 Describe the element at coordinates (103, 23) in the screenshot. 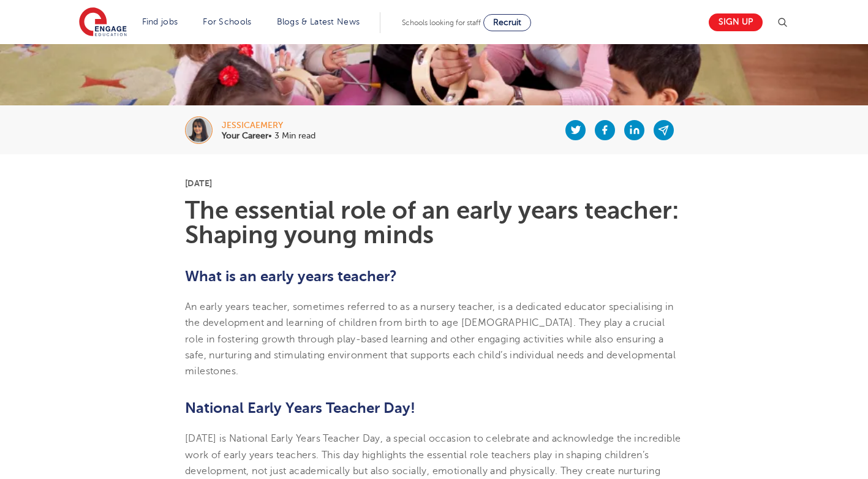

I see `img: Engage Education` at that location.